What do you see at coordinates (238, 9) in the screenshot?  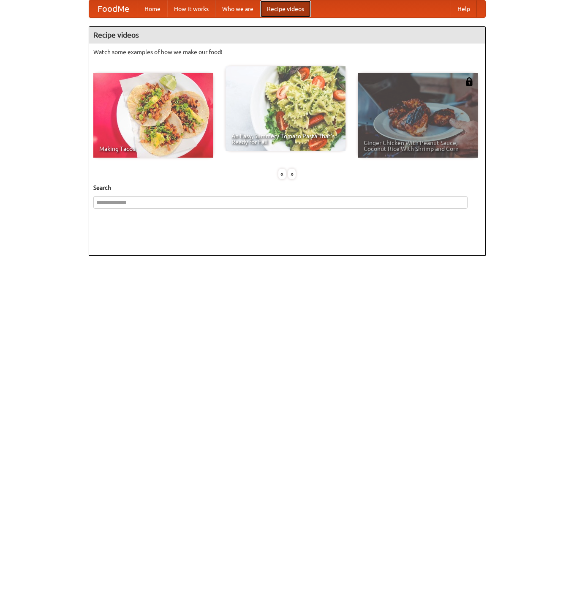 I see `a: Who we are` at bounding box center [238, 9].